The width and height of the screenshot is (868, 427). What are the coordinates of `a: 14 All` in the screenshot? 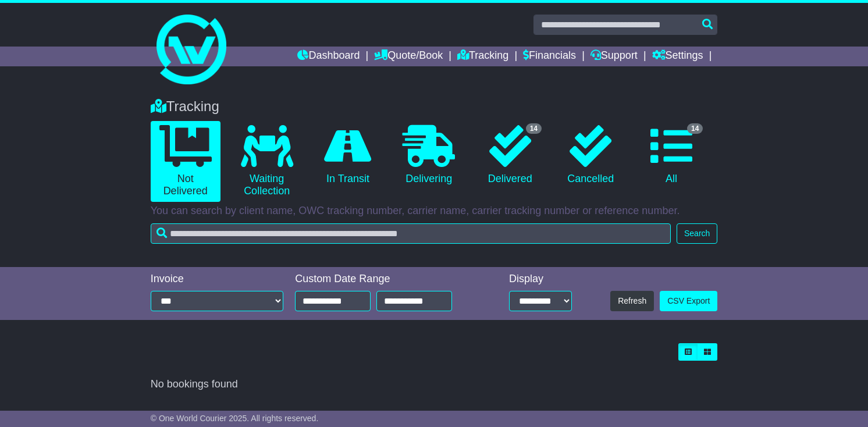 It's located at (671, 156).